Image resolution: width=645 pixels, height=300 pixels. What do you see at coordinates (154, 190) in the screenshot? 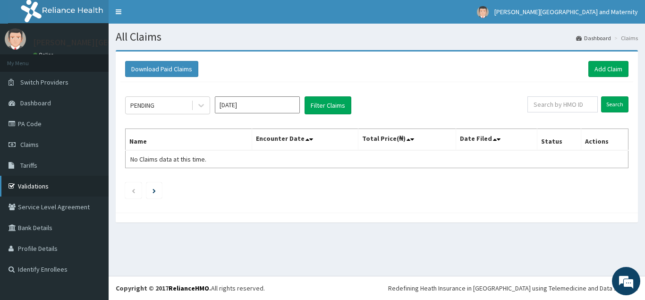
I see `a: Next page` at bounding box center [154, 190].